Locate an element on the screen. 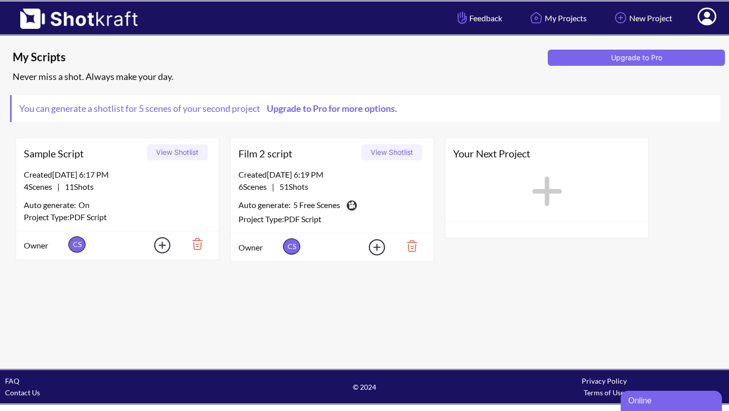  img: Camera Icon is located at coordinates (352, 206).